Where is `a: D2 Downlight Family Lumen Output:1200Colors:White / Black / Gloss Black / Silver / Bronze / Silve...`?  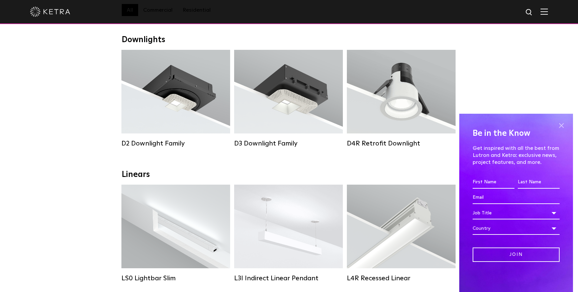 a: D2 Downlight Family Lumen Output:1200Colors:White / Black / Gloss Black / Silver / Bronze / Silve... is located at coordinates (176, 99).